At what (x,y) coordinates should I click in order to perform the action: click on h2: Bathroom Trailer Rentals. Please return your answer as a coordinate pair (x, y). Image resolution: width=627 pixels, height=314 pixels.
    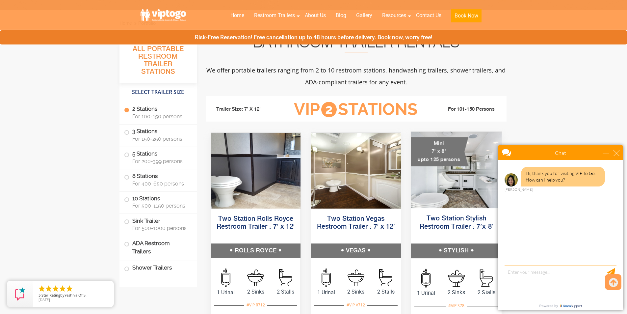
    Looking at the image, I should click on (356, 44).